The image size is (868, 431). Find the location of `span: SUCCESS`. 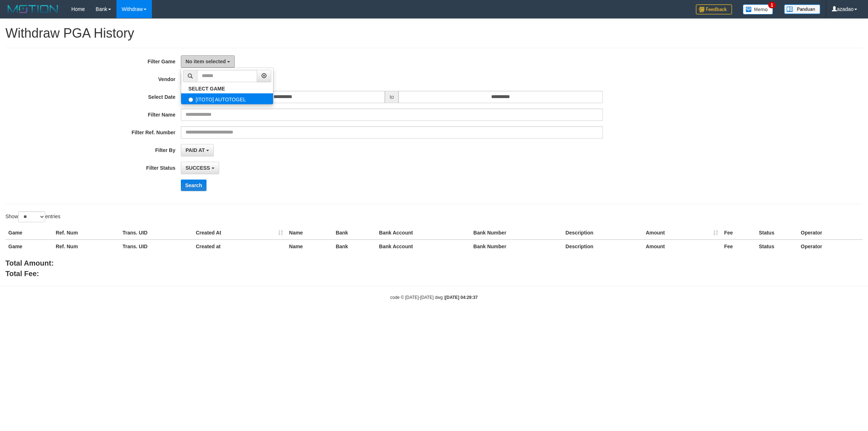

span: SUCCESS is located at coordinates (198, 168).